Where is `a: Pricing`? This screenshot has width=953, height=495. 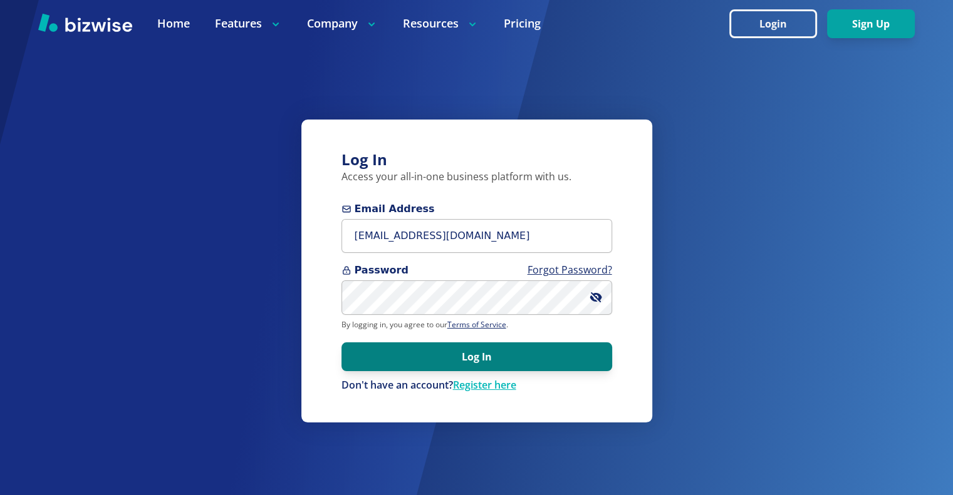 a: Pricing is located at coordinates (522, 23).